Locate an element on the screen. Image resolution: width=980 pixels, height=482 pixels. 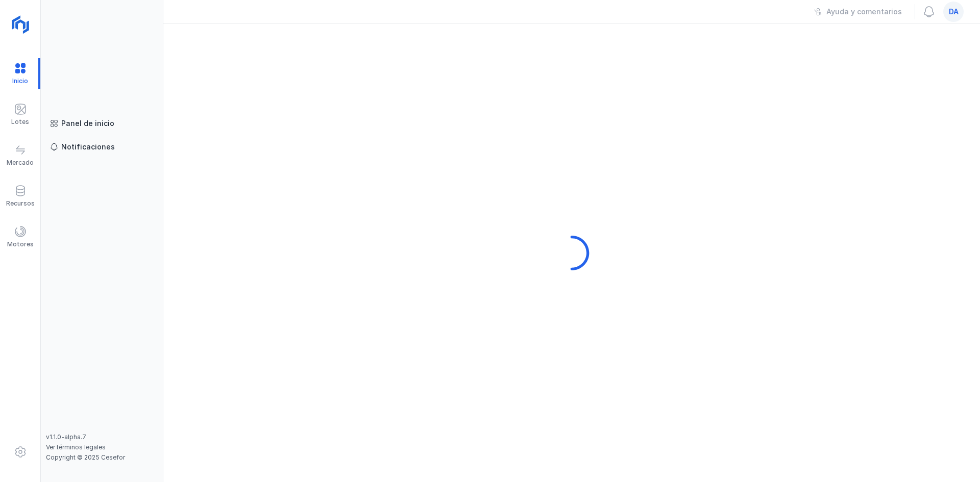
div: v1.1.0-alpha.7 is located at coordinates (102, 437).